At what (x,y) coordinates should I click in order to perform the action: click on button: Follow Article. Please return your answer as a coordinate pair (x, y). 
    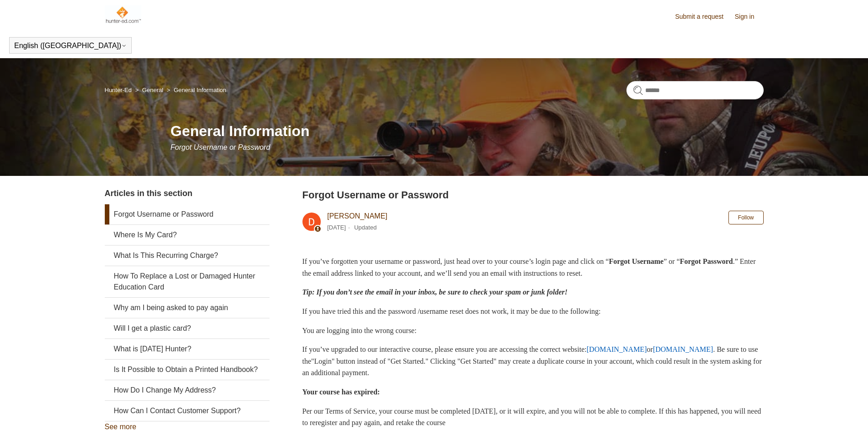
    Looking at the image, I should click on (746, 217).